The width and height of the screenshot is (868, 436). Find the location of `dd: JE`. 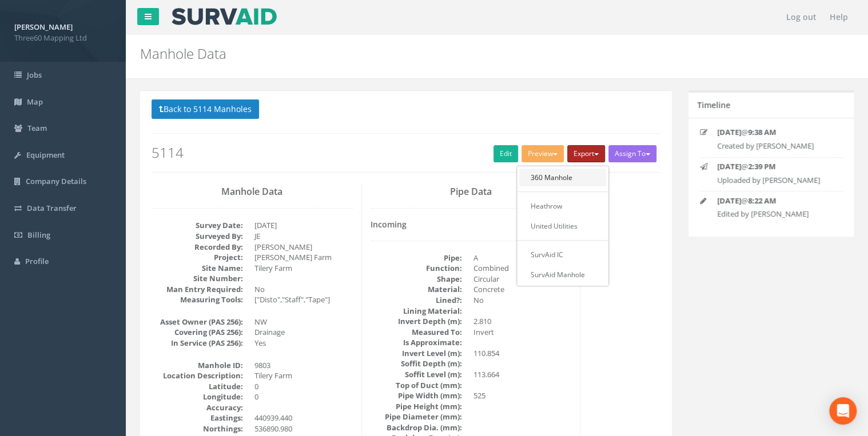

dd: JE is located at coordinates (304, 236).